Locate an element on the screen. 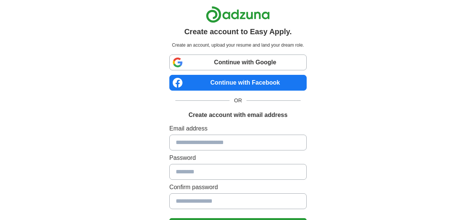 This screenshot has width=476, height=220. span: OR is located at coordinates (238, 100).